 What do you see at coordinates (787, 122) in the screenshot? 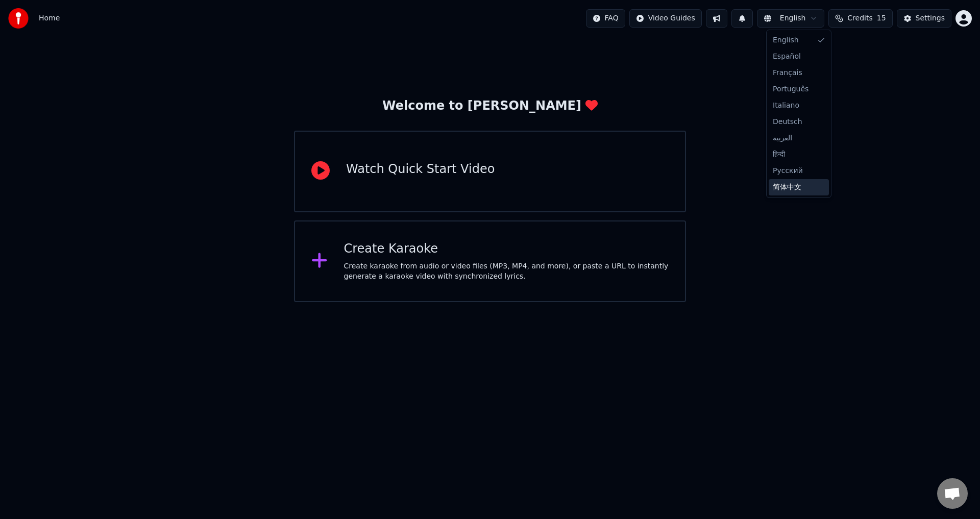
I see `span: Deutsch` at bounding box center [787, 122].